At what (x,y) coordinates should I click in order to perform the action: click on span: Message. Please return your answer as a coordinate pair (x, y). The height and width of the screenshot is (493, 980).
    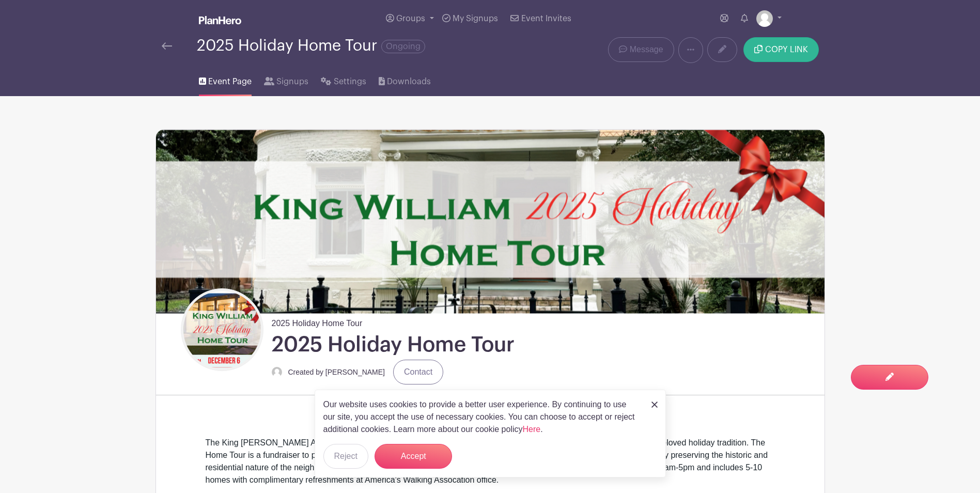
    Looking at the image, I should click on (646, 50).